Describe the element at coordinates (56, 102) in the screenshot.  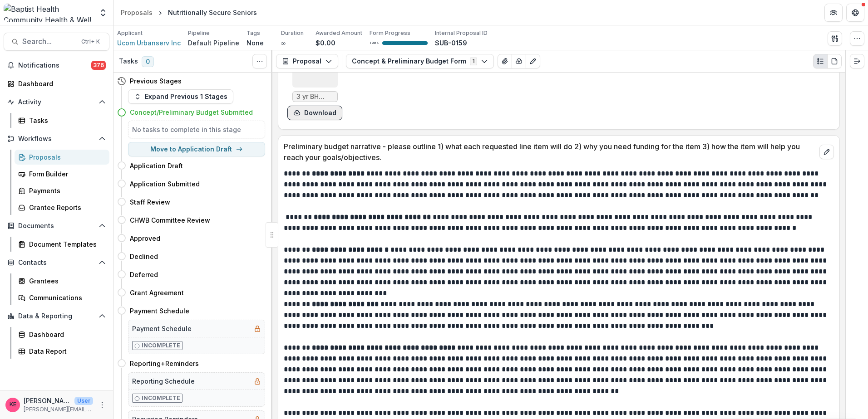
I see `button: Open Activity` at that location.